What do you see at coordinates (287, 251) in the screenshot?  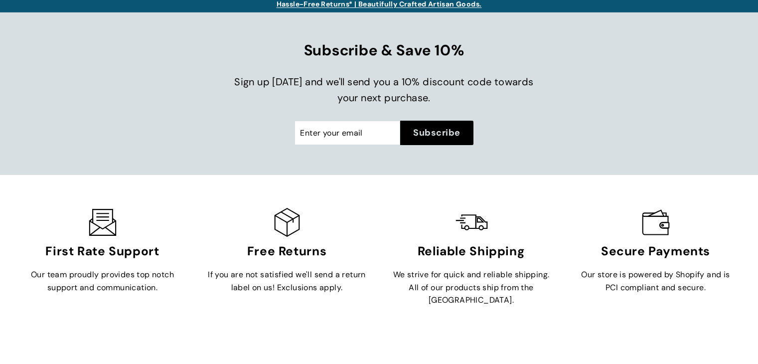 I see `h3: Free Returns` at bounding box center [287, 251].